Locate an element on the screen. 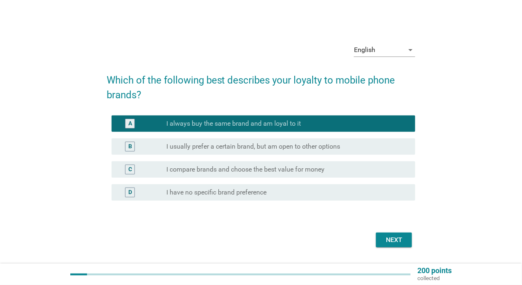 The image size is (522, 285). p: collected is located at coordinates (435, 278).